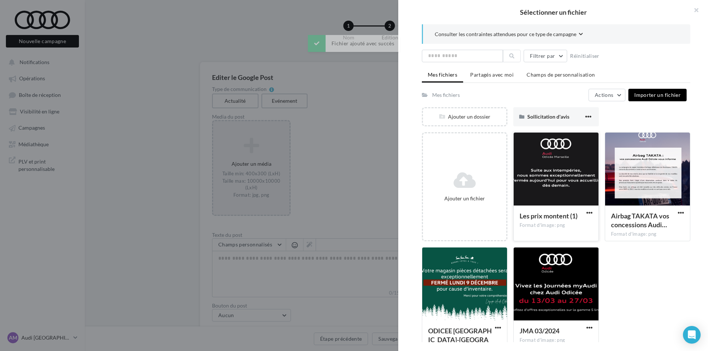 The height and width of the screenshot is (351, 708). Describe the element at coordinates (509, 35) in the screenshot. I see `button: Consulter les contraintes attendues pour ce type de campagne` at that location.